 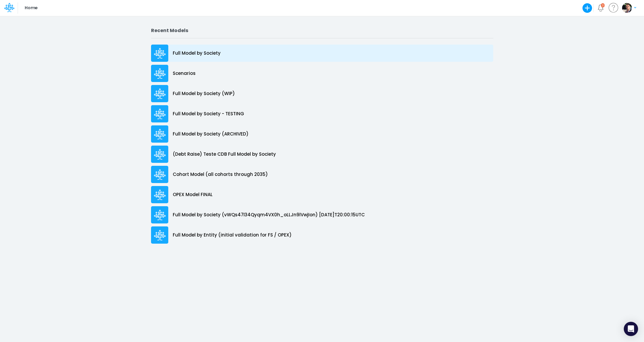 What do you see at coordinates (322, 154) in the screenshot?
I see `a: (Debt Raise) Teste CDB Full Model by Society` at bounding box center [322, 154].